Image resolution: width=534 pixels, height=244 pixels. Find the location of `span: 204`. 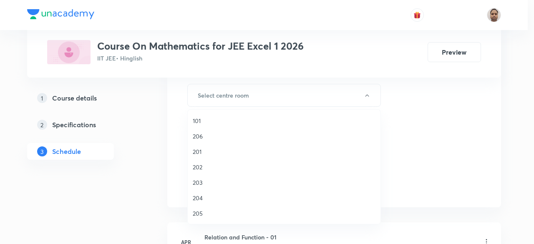

span: 204 is located at coordinates (284, 198).